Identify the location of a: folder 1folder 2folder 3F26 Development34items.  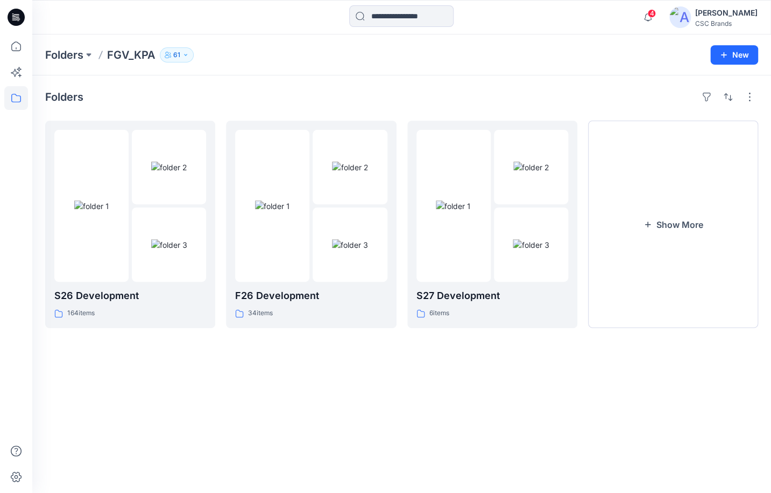
(311, 224).